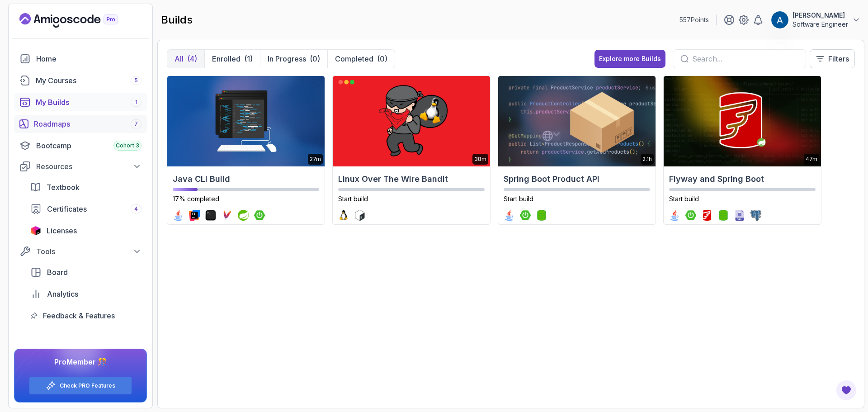  What do you see at coordinates (195, 198) in the screenshot?
I see `span: 17% completed` at bounding box center [195, 198].